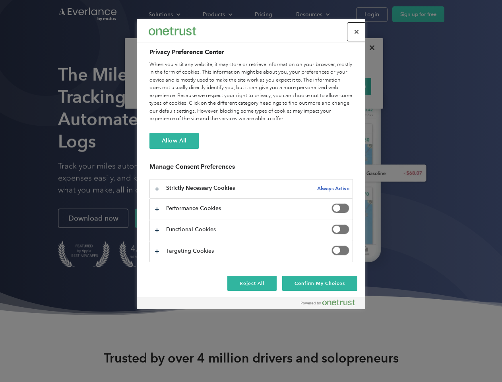 This screenshot has width=502, height=382. What do you see at coordinates (251, 52) in the screenshot?
I see `h2: Privacy Preference Center` at bounding box center [251, 52].